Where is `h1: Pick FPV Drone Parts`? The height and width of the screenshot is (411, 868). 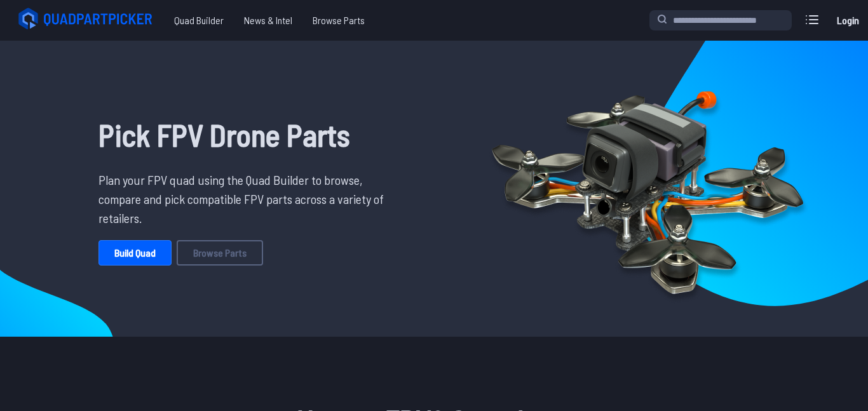 h1: Pick FPV Drone Parts is located at coordinates (246, 135).